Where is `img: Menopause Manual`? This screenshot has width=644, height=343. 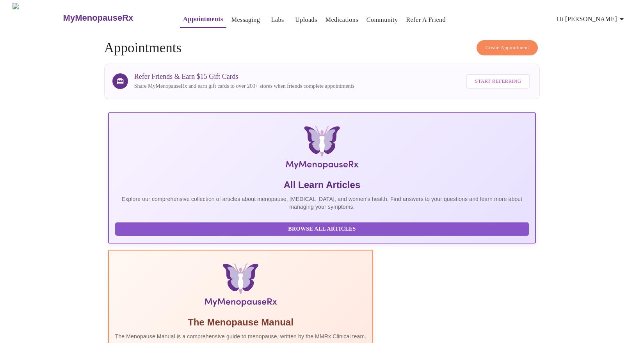
img: Menopause Manual is located at coordinates (240, 287).